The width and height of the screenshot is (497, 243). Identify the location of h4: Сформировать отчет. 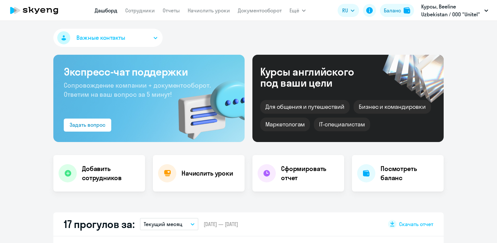
(310, 173).